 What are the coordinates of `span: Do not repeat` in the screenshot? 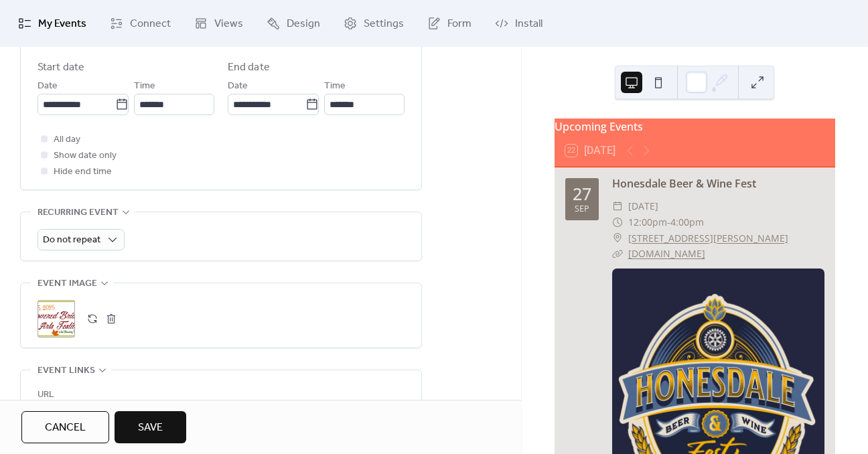 It's located at (71, 240).